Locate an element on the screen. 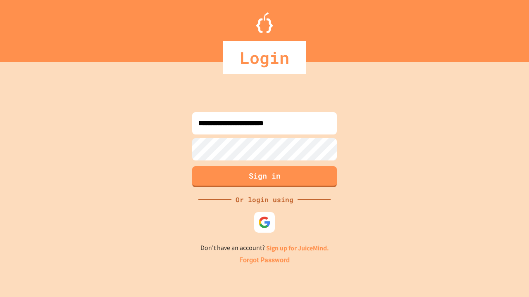 The height and width of the screenshot is (297, 529). div: Or login using is located at coordinates (264, 200).